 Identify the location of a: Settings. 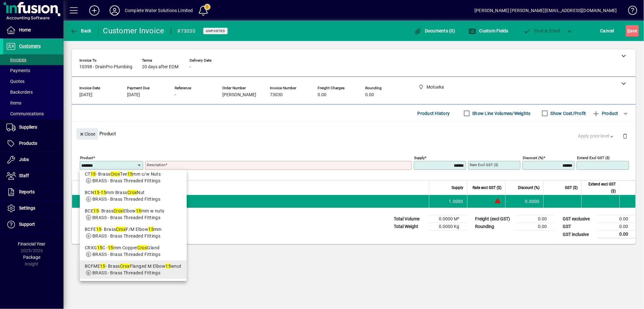
(33, 208).